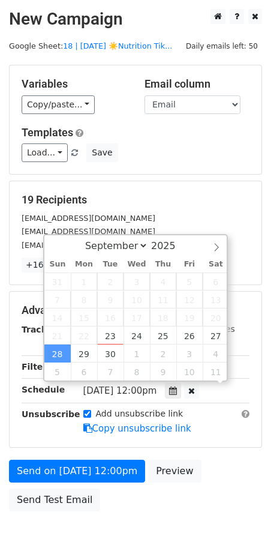 The image size is (271, 557). Describe the element at coordinates (58, 335) in the screenshot. I see `span: September 21, 2025` at that location.